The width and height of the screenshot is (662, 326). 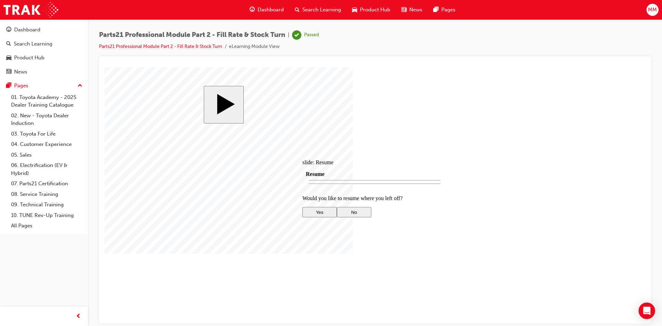 What do you see at coordinates (47, 119) in the screenshot?
I see `a: 02. New - Toyota Dealer Induction` at bounding box center [47, 119].